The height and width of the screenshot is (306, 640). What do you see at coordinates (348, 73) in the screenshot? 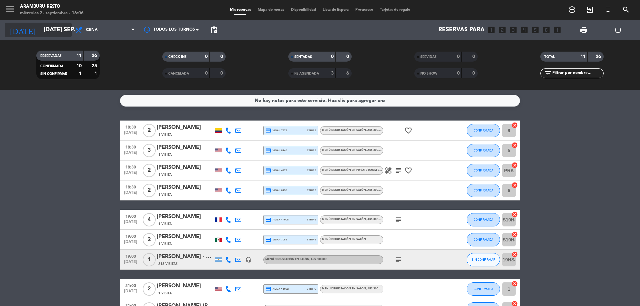
I see `strong: 6` at bounding box center [348, 73].